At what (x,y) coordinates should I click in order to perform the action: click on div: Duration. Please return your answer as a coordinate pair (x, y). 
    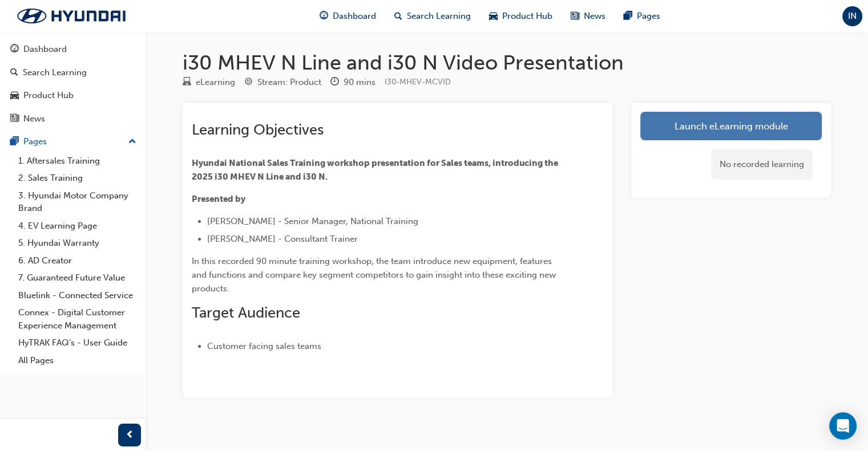
    Looking at the image, I should click on (353, 82).